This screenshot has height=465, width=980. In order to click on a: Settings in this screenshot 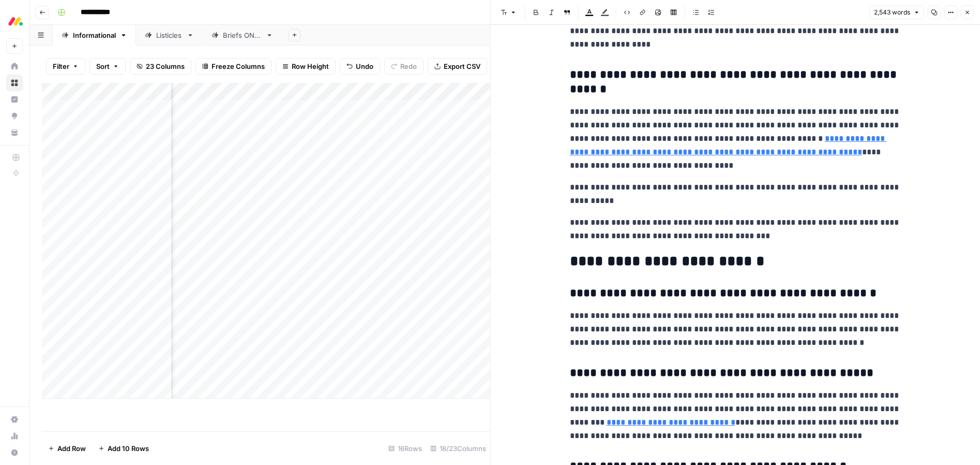, I will do `click(14, 419)`.